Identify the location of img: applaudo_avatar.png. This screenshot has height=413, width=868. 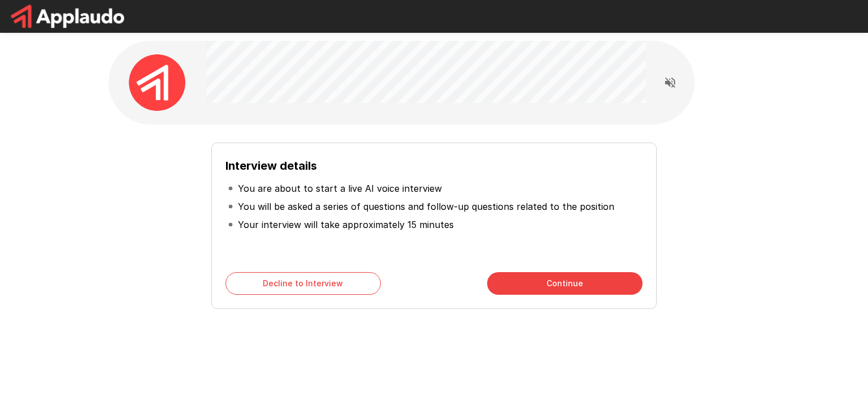
(158, 82).